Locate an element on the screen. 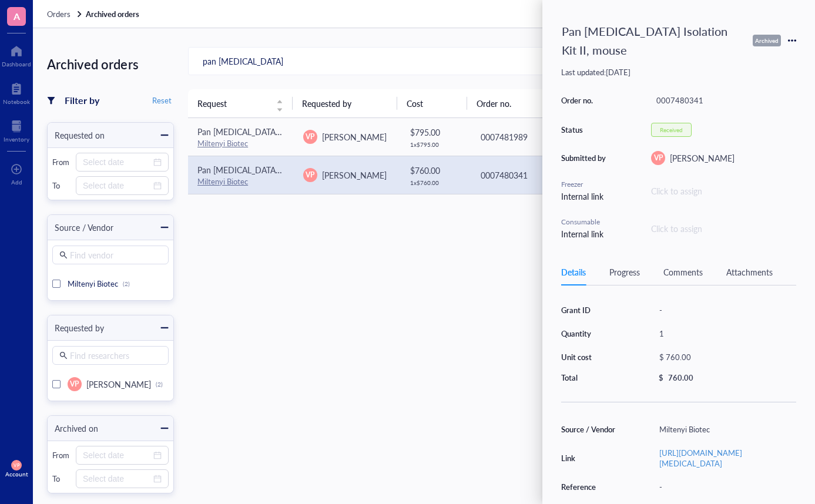  a: Notebook is located at coordinates (17, 92).